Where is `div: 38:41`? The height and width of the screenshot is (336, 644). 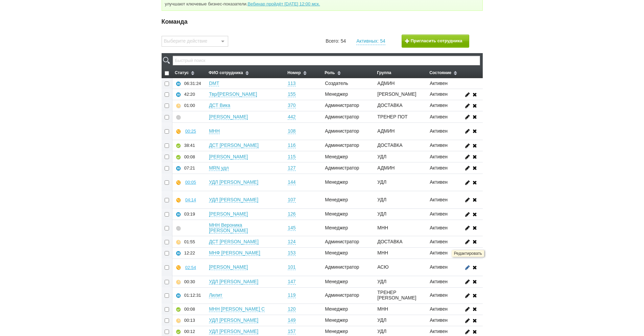
div: 38:41 is located at coordinates (189, 145).